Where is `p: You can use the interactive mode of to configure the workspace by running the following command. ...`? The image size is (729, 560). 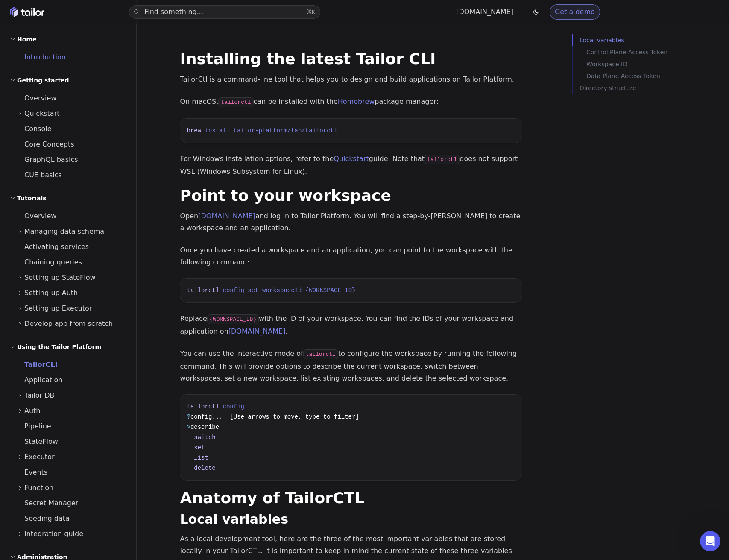 p: You can use the interactive mode of to configure the workspace by running the following command. ... is located at coordinates (351, 366).